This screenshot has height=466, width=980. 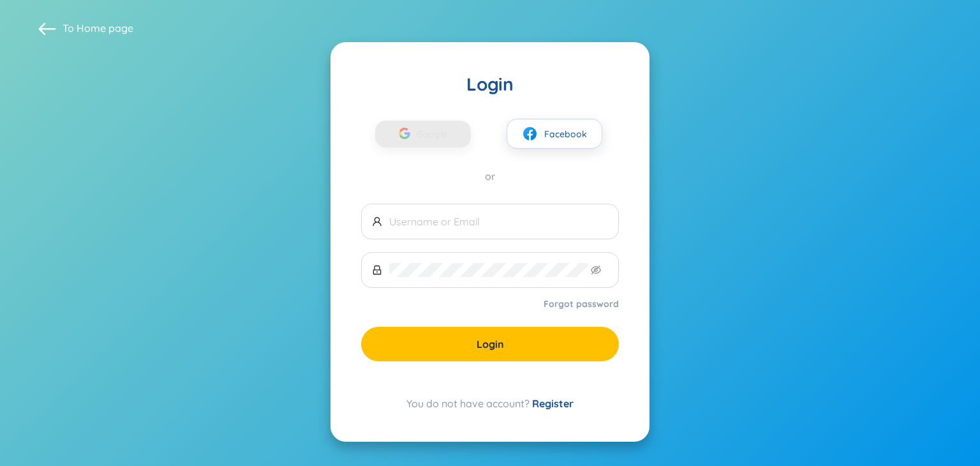 I want to click on span: Google, so click(x=435, y=134).